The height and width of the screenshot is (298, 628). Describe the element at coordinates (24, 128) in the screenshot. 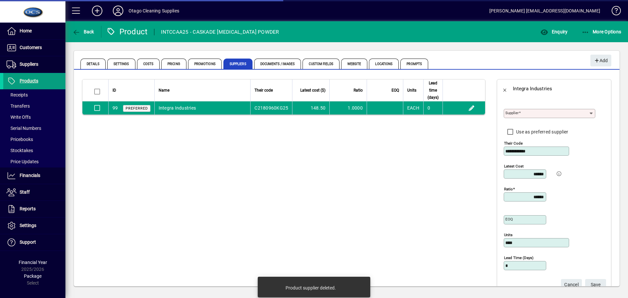

I see `span: Serial Numbers` at that location.